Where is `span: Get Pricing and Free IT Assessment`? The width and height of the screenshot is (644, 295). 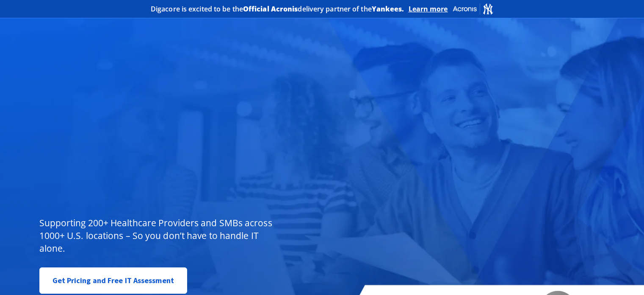
span: Get Pricing and Free IT Assessment is located at coordinates (113, 281).